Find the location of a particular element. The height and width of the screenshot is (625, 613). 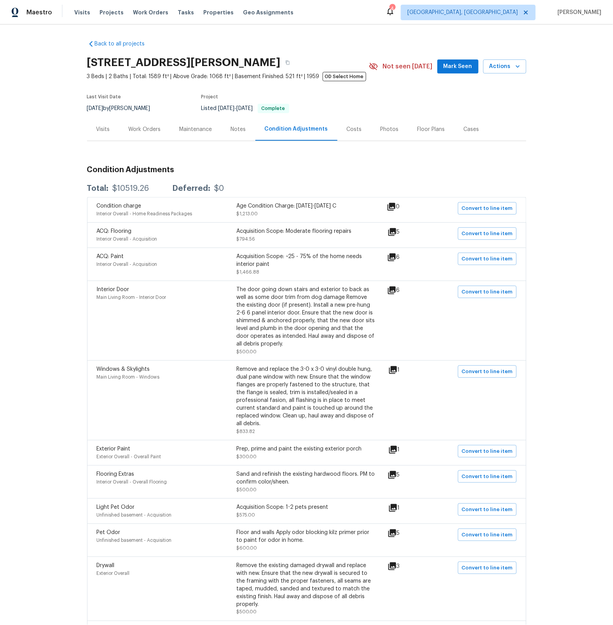

div: 4 is located at coordinates (392, 9).